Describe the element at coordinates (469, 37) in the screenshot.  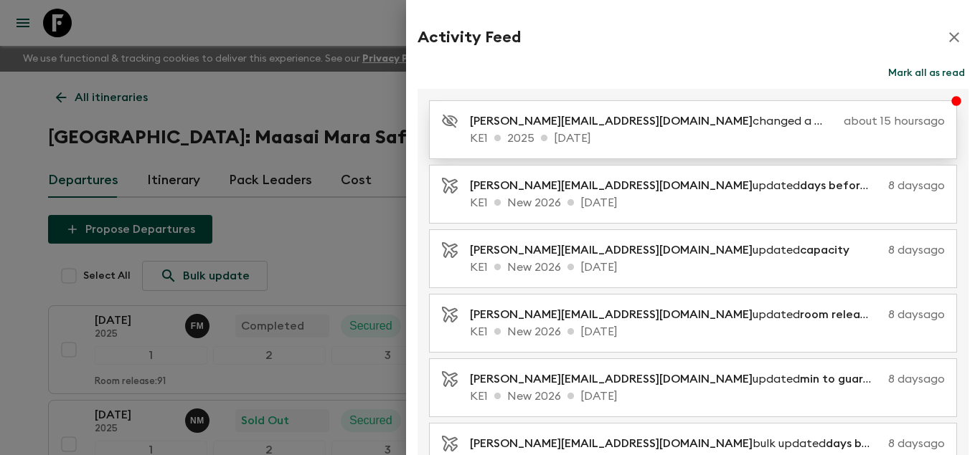
I see `h2: Activity Feed` at that location.